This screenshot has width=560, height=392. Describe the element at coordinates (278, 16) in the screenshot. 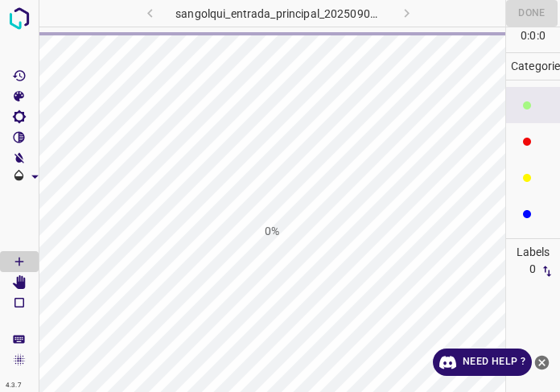

I see `h6: sangolqui_entrada_principal_20250902_081429_792124.jpg` at that location.